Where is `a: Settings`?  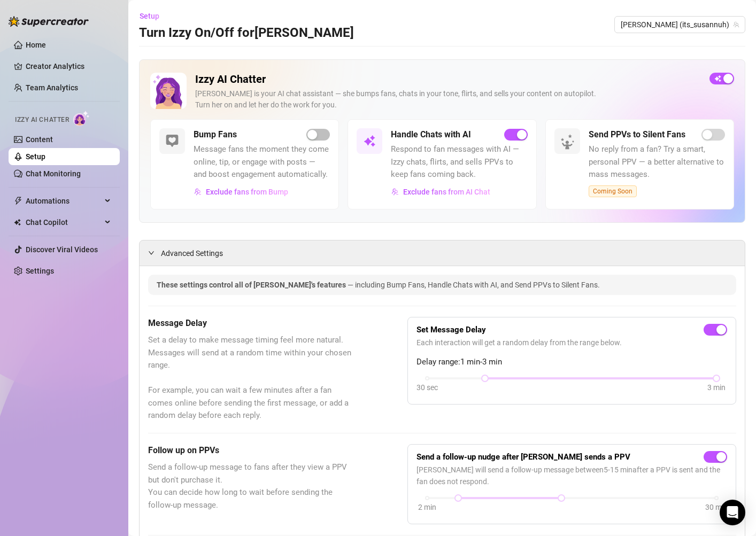
a: Settings is located at coordinates (40, 271).